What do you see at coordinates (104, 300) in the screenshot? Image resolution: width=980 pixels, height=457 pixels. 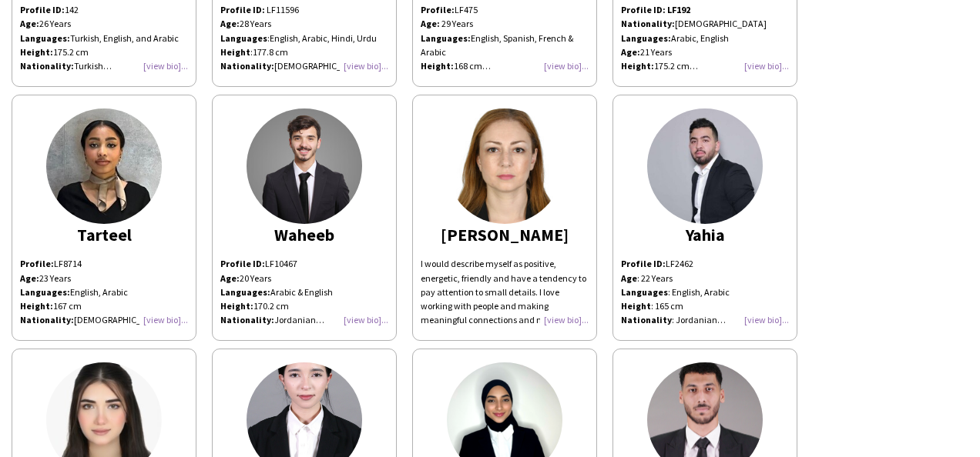 I see `p: English, Arabic 167 cm` at bounding box center [104, 300].